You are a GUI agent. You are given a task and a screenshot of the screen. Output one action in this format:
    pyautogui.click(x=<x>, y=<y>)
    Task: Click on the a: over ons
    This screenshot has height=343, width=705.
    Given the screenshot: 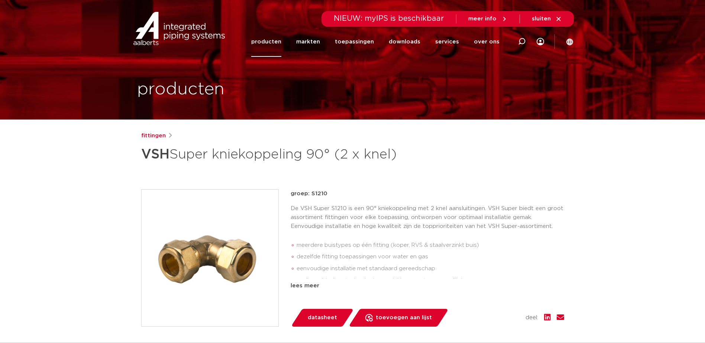 What is the action you would take?
    pyautogui.click(x=487, y=42)
    